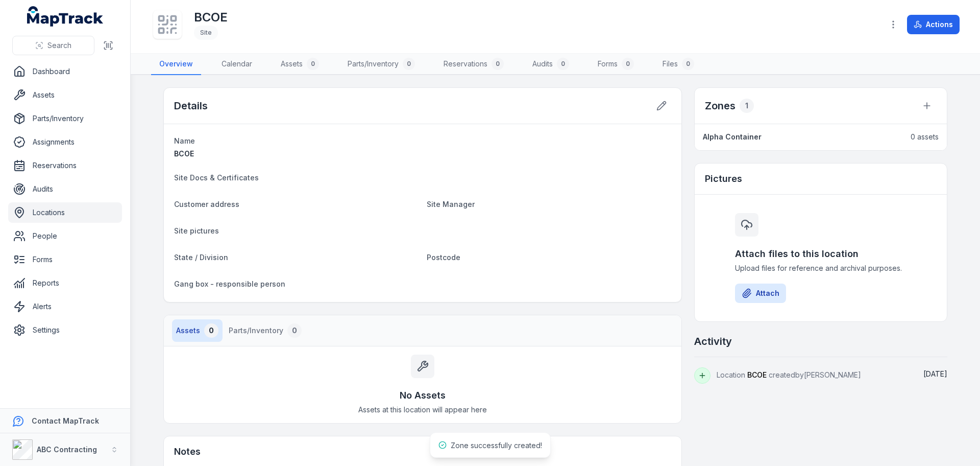 The height and width of the screenshot is (466, 980). Describe the element at coordinates (197, 330) in the screenshot. I see `button: Assets0` at that location.